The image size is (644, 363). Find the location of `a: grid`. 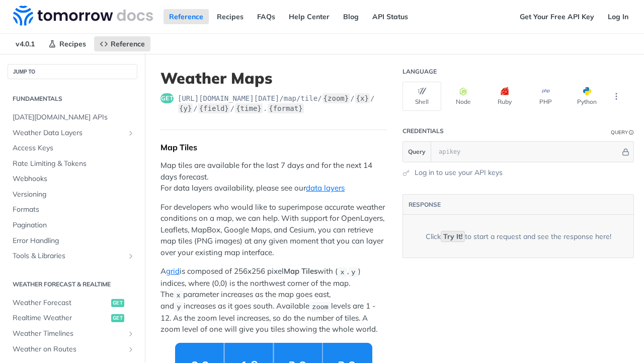

a: grid is located at coordinates (173, 270).